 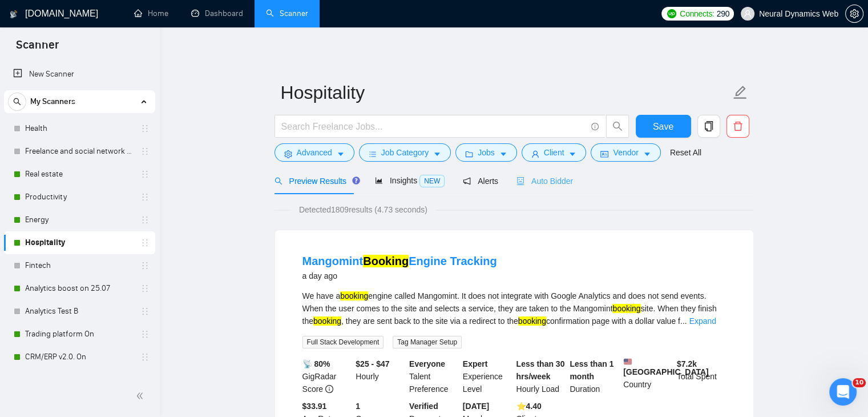 What do you see at coordinates (481, 181) in the screenshot?
I see `span: Alerts` at bounding box center [481, 181].